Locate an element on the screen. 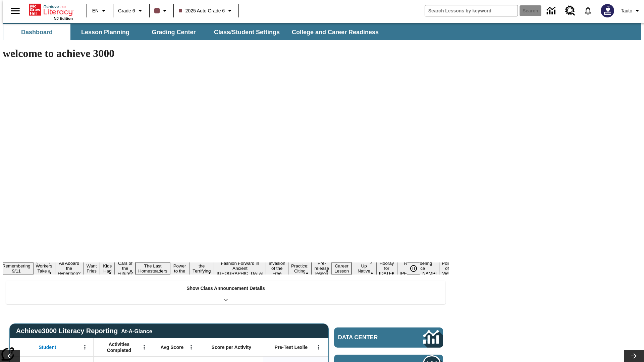 The height and width of the screenshot is (362, 644). input: search field is located at coordinates (472, 11).